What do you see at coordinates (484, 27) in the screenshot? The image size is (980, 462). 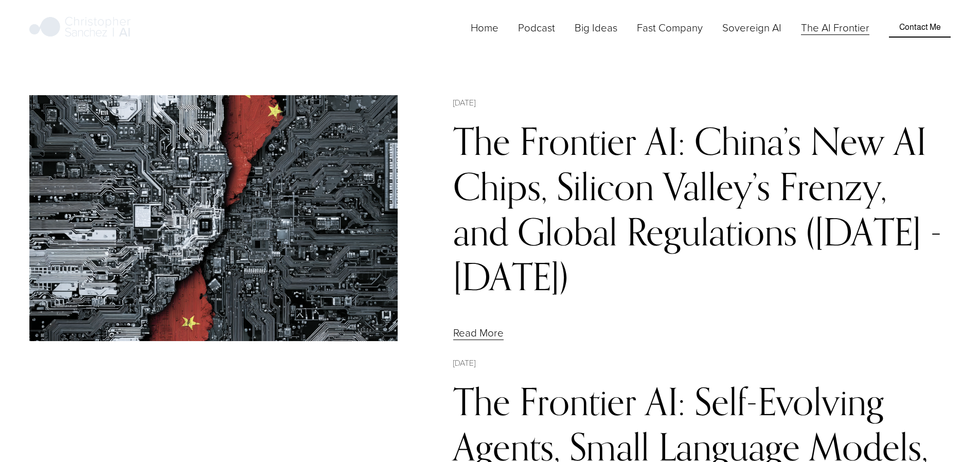 I see `a: Home` at bounding box center [484, 27].